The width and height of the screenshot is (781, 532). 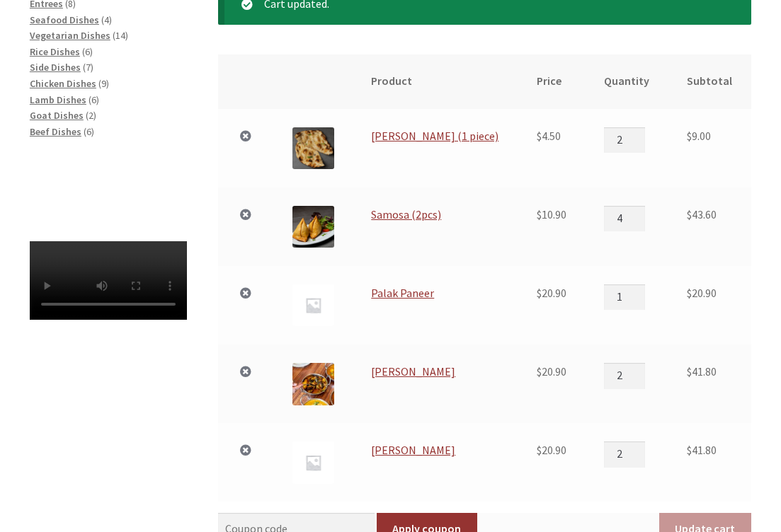 What do you see at coordinates (65, 20) in the screenshot?
I see `a: Seafood Dishes` at bounding box center [65, 20].